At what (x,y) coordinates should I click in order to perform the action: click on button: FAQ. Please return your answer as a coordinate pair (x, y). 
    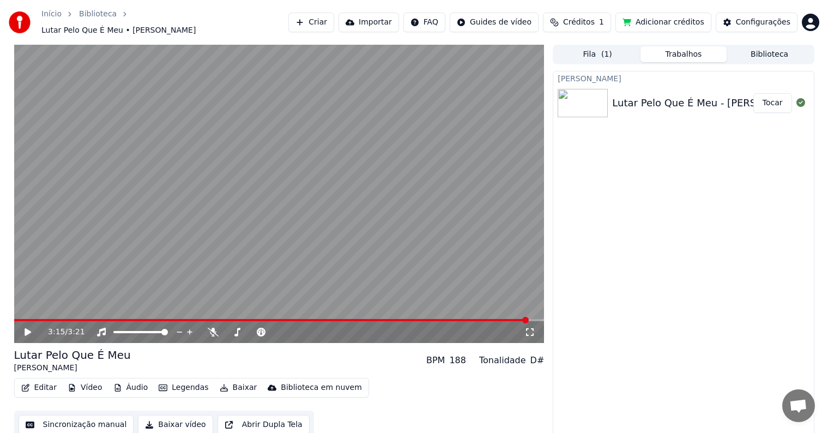
    Looking at the image, I should click on (424, 22).